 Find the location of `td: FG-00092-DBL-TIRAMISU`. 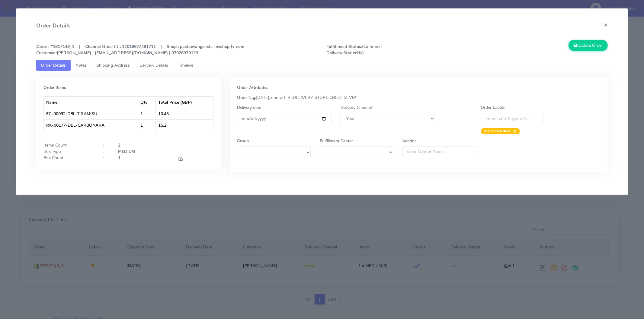

td: FG-00092-DBL-TIRAMISU is located at coordinates (91, 113).